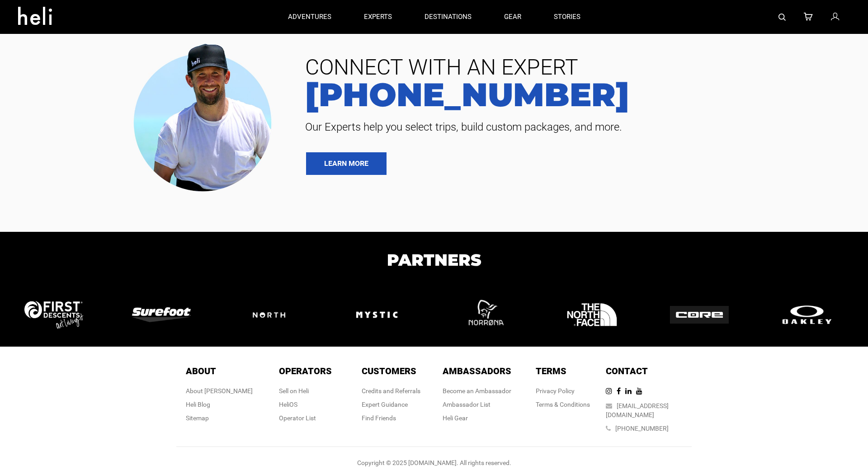 This screenshot has width=868, height=470. Describe the element at coordinates (391, 418) in the screenshot. I see `div: Find Friends` at that location.